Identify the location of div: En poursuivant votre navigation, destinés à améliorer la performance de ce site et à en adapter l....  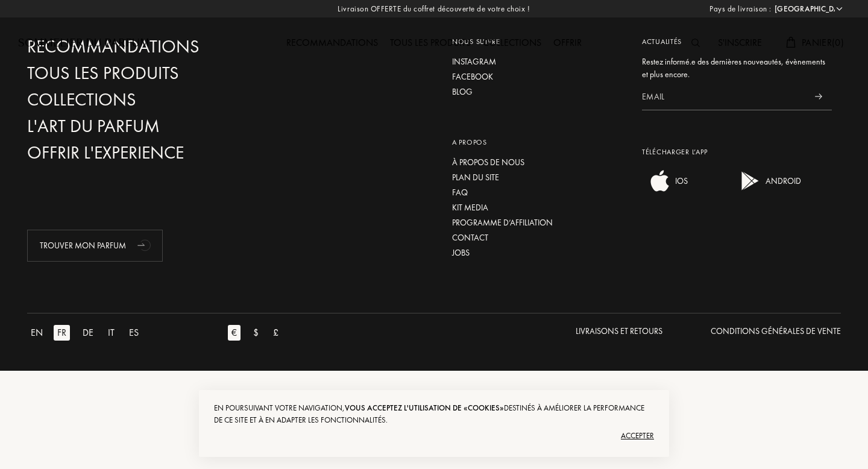
(434, 414).